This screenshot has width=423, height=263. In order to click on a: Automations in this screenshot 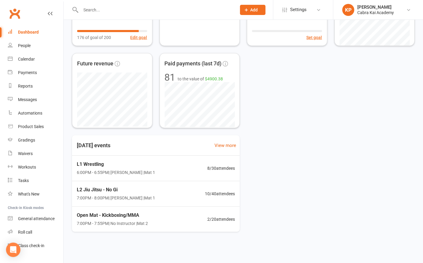, I will do `click(35, 113)`.